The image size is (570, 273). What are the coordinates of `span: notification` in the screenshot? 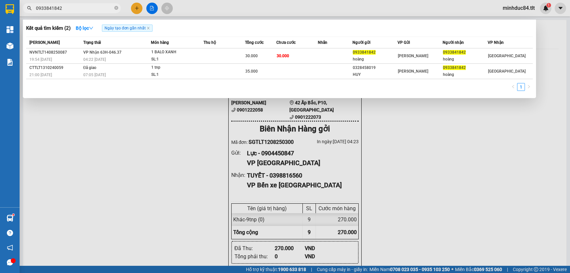 It's located at (10, 247).